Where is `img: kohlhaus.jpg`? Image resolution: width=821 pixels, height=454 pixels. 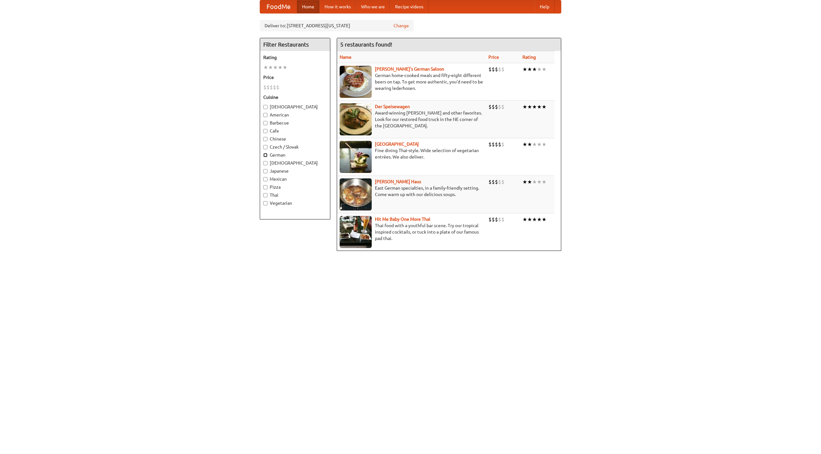 img: kohlhaus.jpg is located at coordinates (355, 194).